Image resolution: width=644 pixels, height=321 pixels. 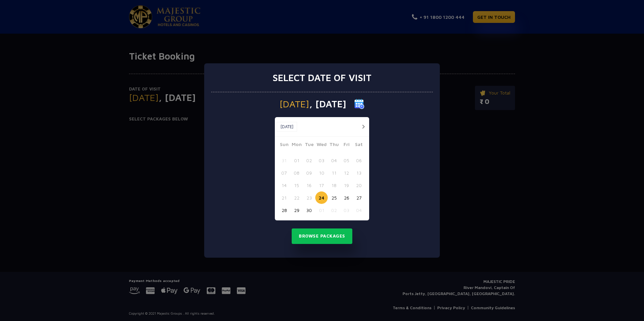 I want to click on button: 27, so click(x=358, y=197).